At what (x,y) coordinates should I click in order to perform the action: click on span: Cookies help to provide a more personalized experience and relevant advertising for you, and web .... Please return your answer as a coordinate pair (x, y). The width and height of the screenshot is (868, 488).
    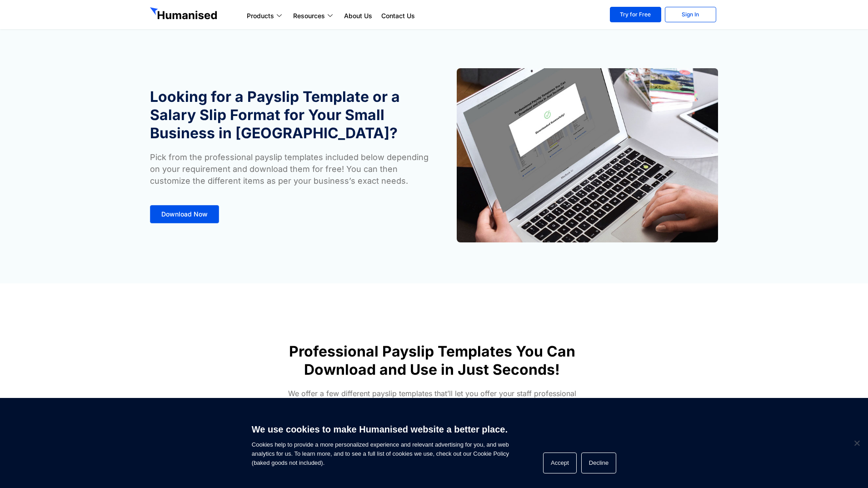
    Looking at the image, I should click on (381, 443).